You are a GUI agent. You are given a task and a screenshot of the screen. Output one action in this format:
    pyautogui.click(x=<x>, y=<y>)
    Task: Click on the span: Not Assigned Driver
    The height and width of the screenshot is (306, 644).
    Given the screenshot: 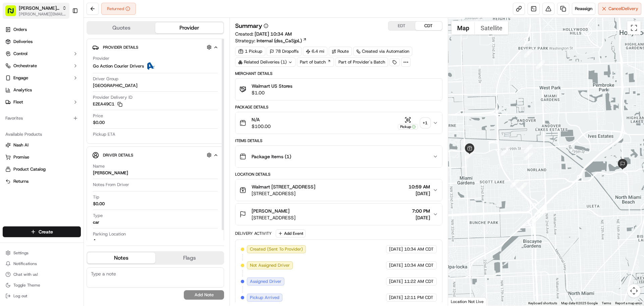 What is the action you would take?
    pyautogui.click(x=270, y=266)
    